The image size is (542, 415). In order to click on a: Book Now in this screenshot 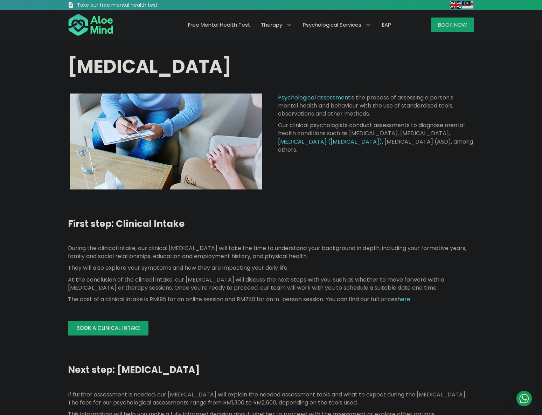, I will do `click(452, 25)`.